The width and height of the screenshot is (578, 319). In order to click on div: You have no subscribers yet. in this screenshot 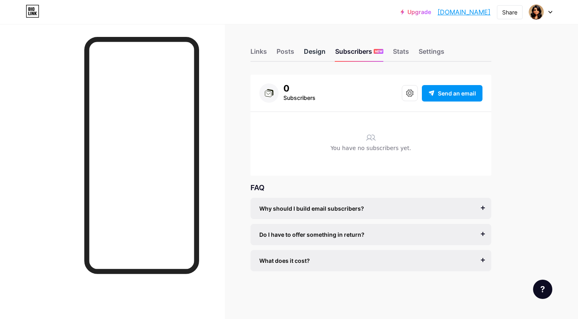, I will do `click(371, 150)`.